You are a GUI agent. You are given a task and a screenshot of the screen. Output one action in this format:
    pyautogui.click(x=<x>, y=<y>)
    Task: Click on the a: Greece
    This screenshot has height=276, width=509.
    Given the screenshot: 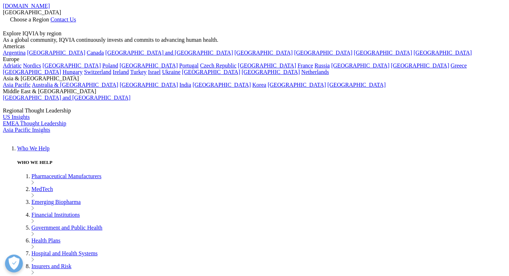 What is the action you would take?
    pyautogui.click(x=459, y=65)
    